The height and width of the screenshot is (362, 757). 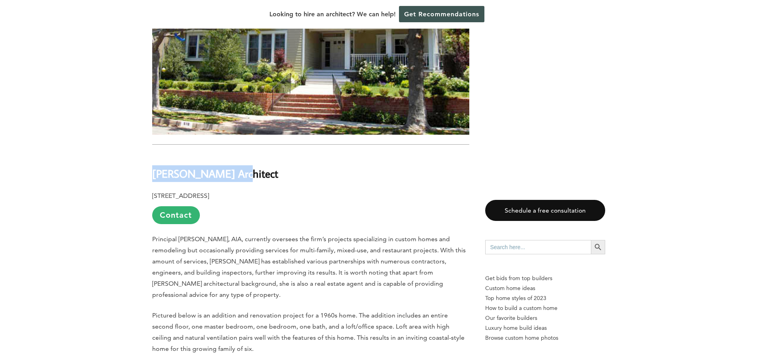 What do you see at coordinates (545, 288) in the screenshot?
I see `p: Custom home ideas` at bounding box center [545, 288].